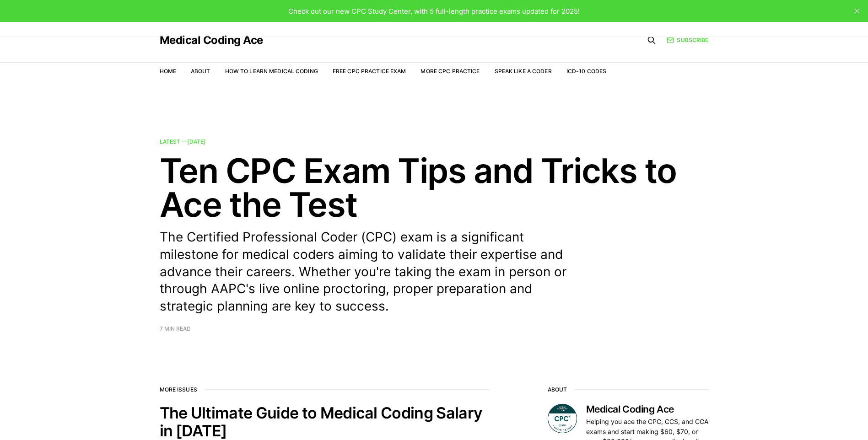 The height and width of the screenshot is (440, 868). What do you see at coordinates (586, 71) in the screenshot?
I see `a: ICD-10 Codes` at bounding box center [586, 71].